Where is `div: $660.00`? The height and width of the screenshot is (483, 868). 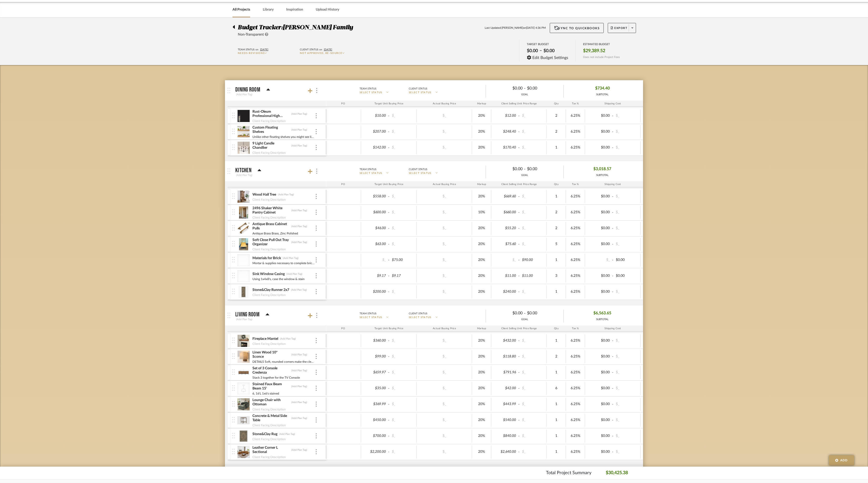
div: $660.00 is located at coordinates (505, 212).